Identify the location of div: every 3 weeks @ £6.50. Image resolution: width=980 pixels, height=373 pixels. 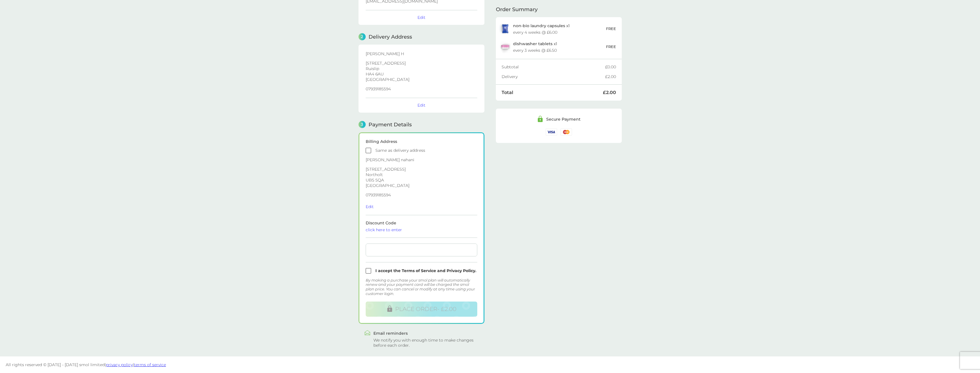
(535, 50).